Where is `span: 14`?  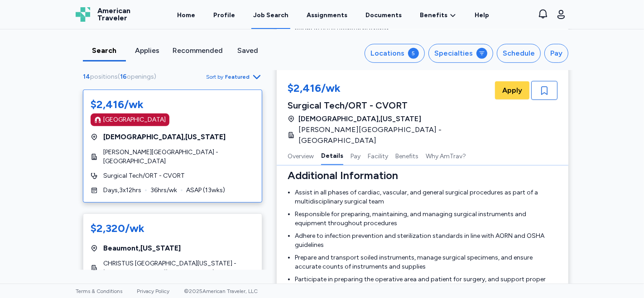 span: 14 is located at coordinates (86, 77).